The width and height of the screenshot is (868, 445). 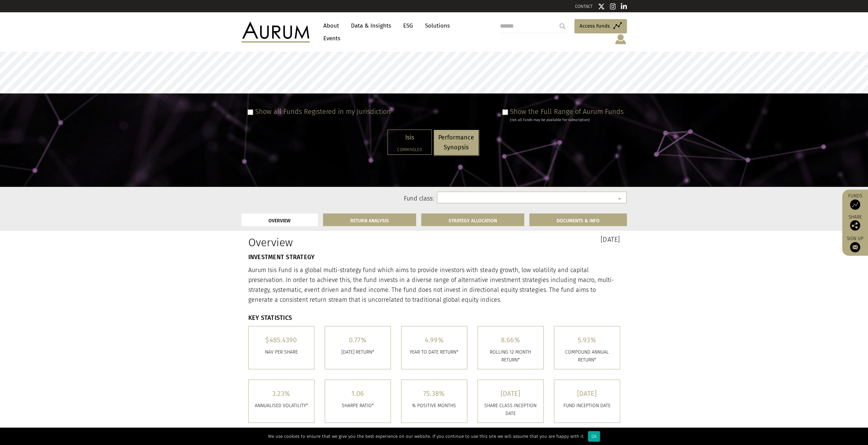 What do you see at coordinates (275, 32) in the screenshot?
I see `img: Aurum` at bounding box center [275, 32].